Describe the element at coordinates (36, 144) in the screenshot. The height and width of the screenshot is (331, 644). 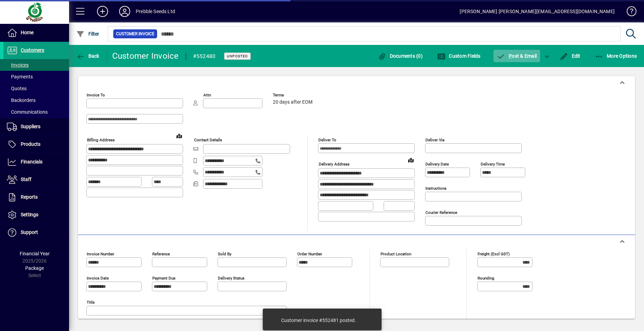
I see `a: Products` at that location.